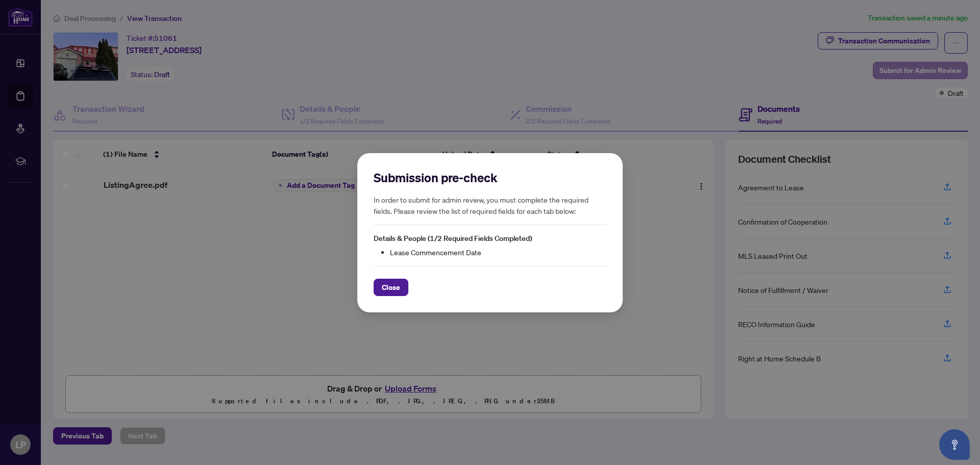 This screenshot has width=980, height=465. I want to click on li: Lease Commencement Date, so click(499, 252).